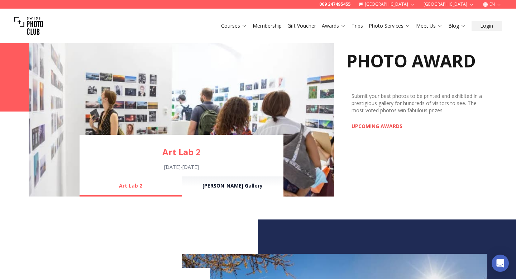  Describe the element at coordinates (457, 26) in the screenshot. I see `button: Blog` at that location.